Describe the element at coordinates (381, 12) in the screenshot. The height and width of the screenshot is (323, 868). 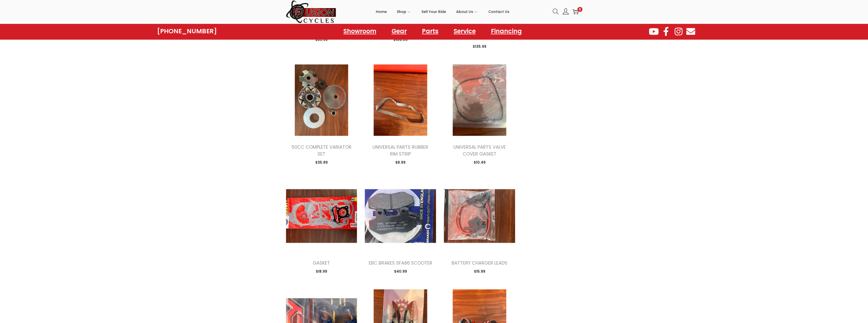
I see `span: Home` at that location.